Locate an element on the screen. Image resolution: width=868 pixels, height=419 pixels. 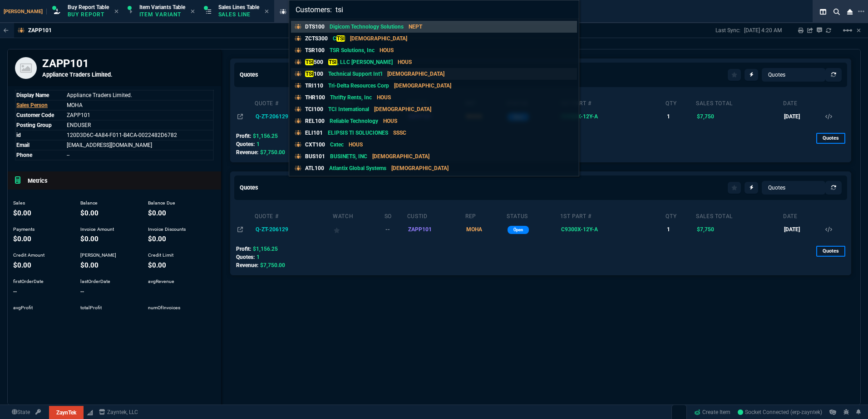
p: 500 is located at coordinates (314, 62).